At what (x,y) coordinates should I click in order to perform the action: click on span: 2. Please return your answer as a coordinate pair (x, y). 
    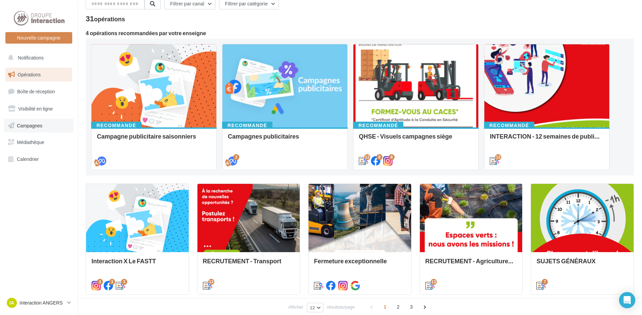
    Looking at the image, I should click on (398, 307).